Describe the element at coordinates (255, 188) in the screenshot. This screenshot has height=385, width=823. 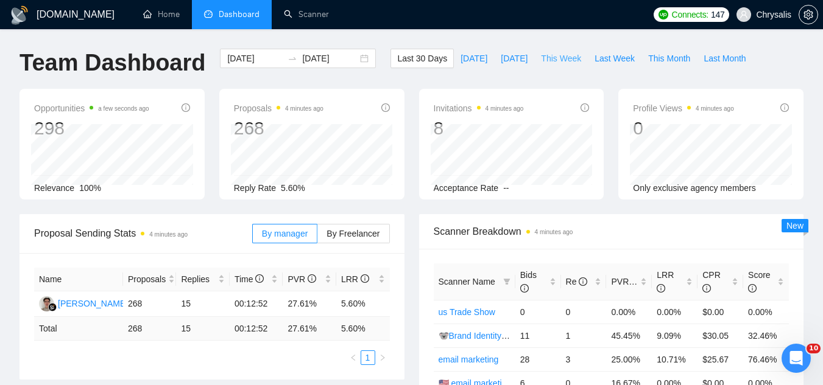
I see `span: Reply Rate` at that location.